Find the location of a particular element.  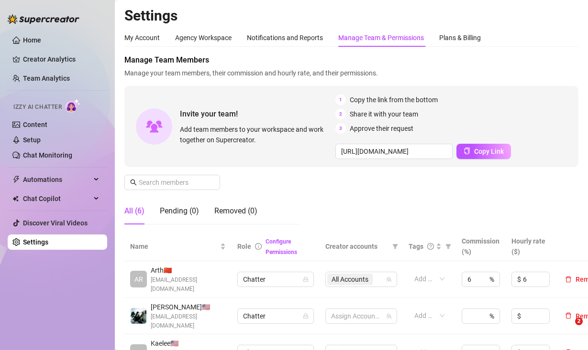

span: thunderbolt is located at coordinates (16, 180).